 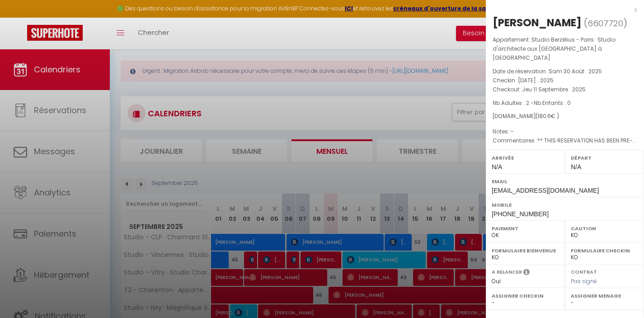 What do you see at coordinates (605, 23) in the screenshot?
I see `span: 6607720` at bounding box center [605, 23].